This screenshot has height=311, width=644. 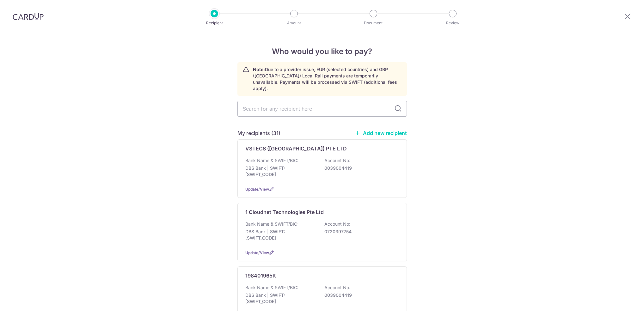 I want to click on img: CardUp, so click(x=28, y=16).